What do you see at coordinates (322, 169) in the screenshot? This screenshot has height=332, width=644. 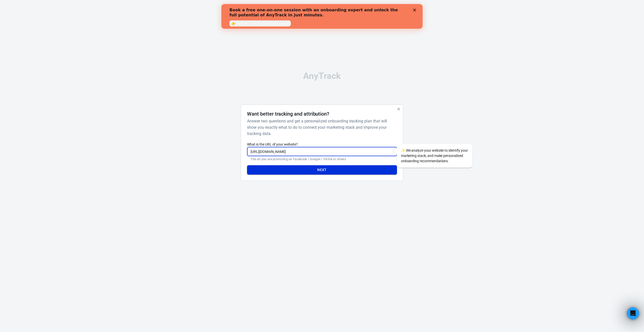 I see `button: Next` at bounding box center [322, 169].